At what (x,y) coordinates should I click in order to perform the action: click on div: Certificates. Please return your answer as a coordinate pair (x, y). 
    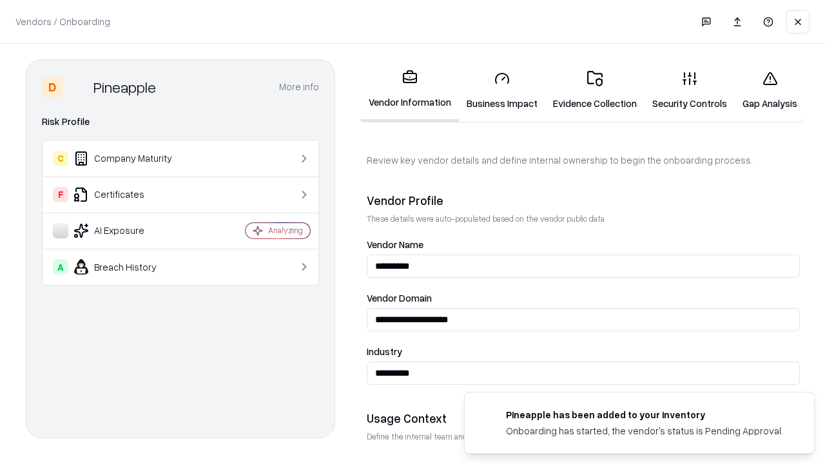
    Looking at the image, I should click on (130, 195).